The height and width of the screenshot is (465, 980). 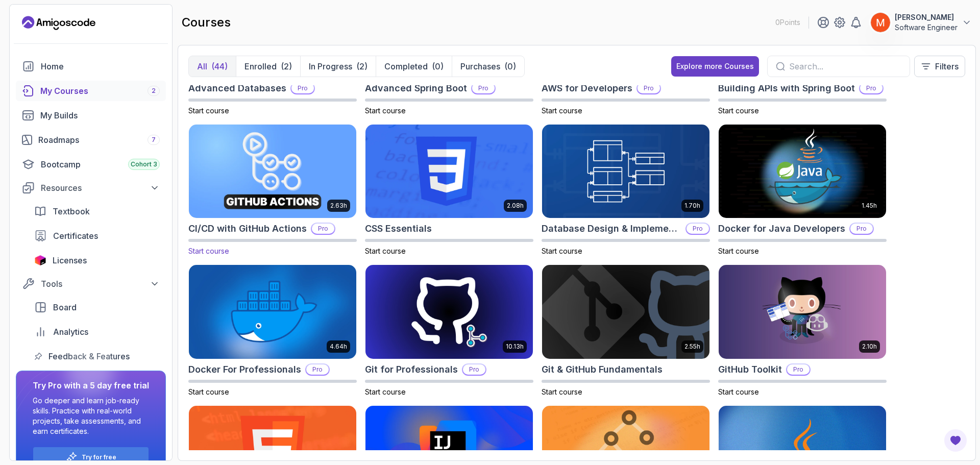 What do you see at coordinates (488, 66) in the screenshot?
I see `button: Purchases(0)` at bounding box center [488, 66].